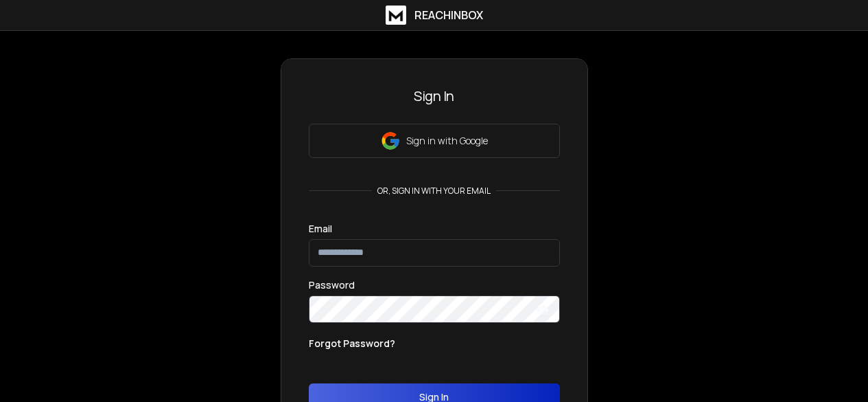 The width and height of the screenshot is (868, 402). I want to click on button: Sign in with Google, so click(434, 141).